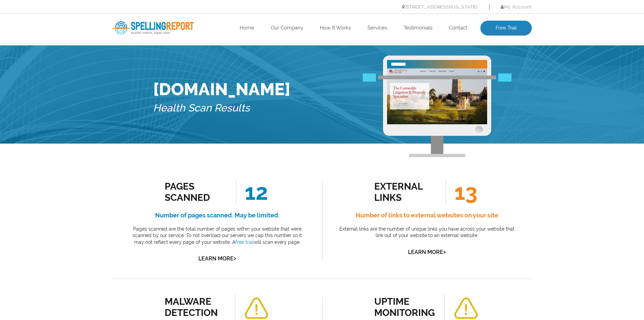  What do you see at coordinates (217, 235) in the screenshot?
I see `p: Pages scanned are the total number of pages within your website that were scanned by our service....` at bounding box center [217, 235].